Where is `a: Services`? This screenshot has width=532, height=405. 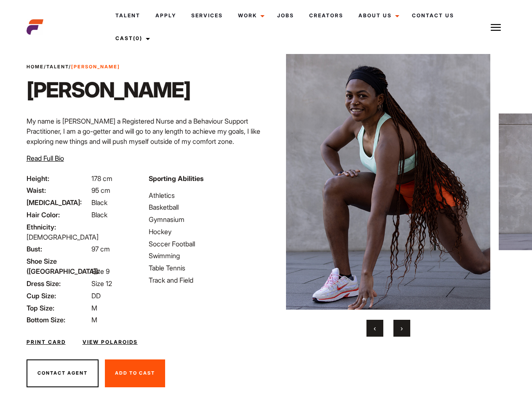 a: Services is located at coordinates (207, 16).